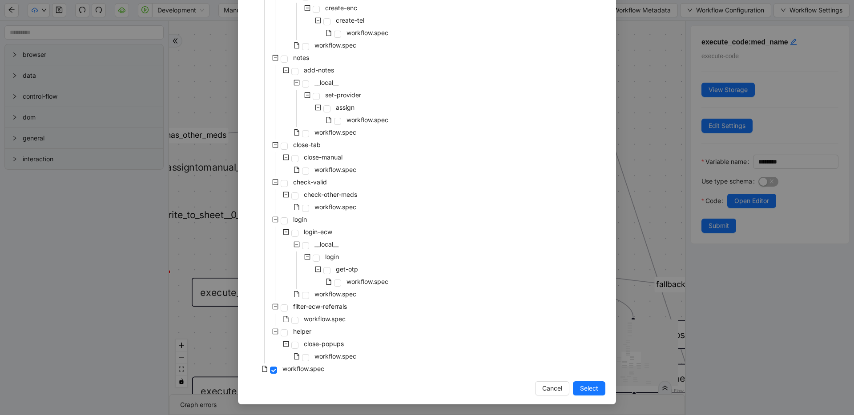 The height and width of the screenshot is (415, 854). Describe the element at coordinates (323, 157) in the screenshot. I see `span: close-manual` at that location.